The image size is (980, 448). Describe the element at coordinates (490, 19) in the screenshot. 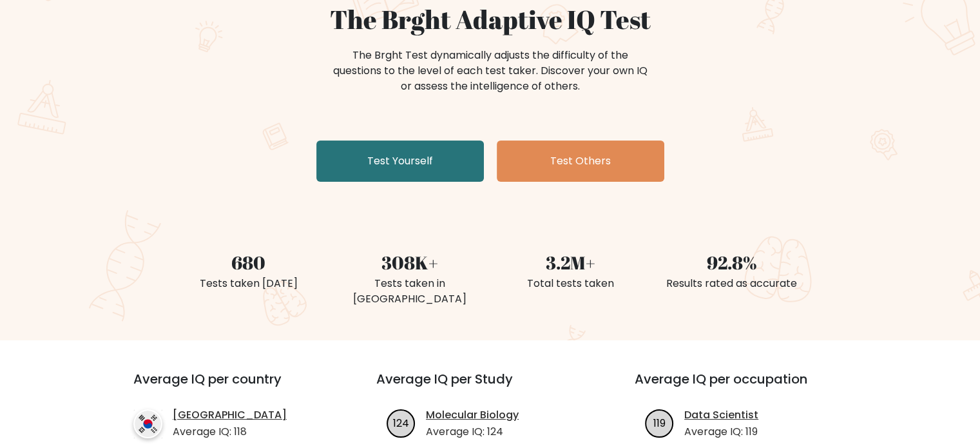

I see `h1: The Brght Adaptive IQ Test` at that location.